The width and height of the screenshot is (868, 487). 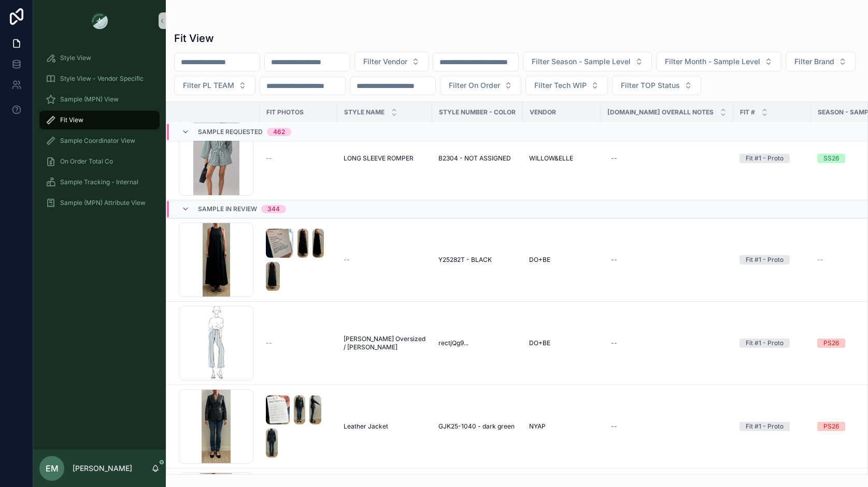 What do you see at coordinates (537, 427) in the screenshot?
I see `span: NYAP` at bounding box center [537, 427].